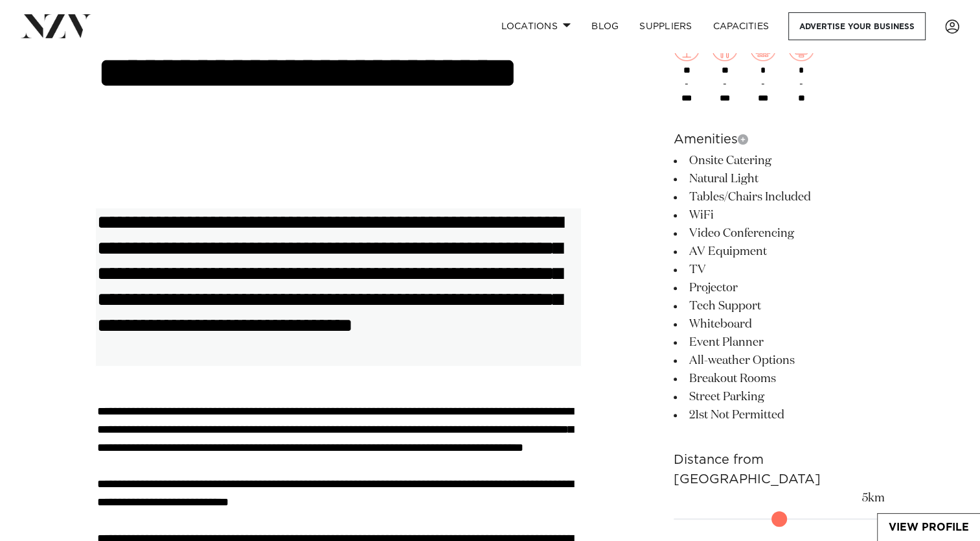  Describe the element at coordinates (857, 26) in the screenshot. I see `a: Advertise your business` at that location.